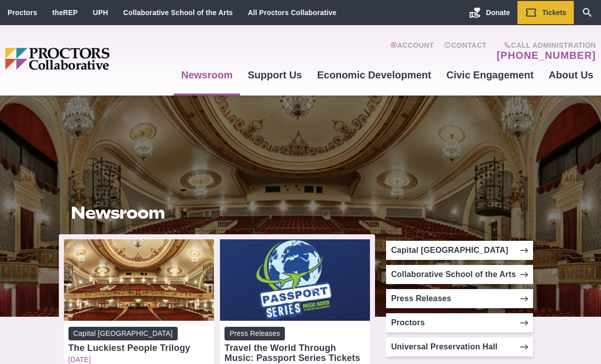 This screenshot has width=601, height=364. What do you see at coordinates (89, 59) in the screenshot?
I see `img: Proctors logo` at bounding box center [89, 59].